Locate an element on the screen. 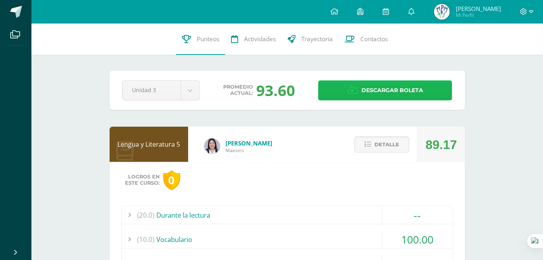 The width and height of the screenshot is (543, 260). a: Descargar boleta is located at coordinates (385, 90).